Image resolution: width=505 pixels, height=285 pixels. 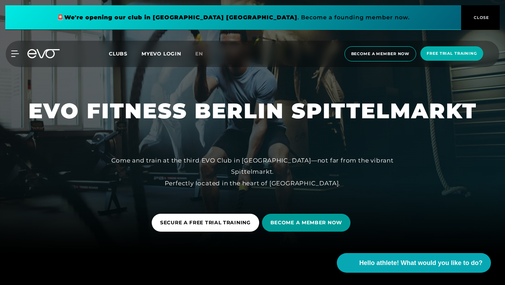 What do you see at coordinates (452, 54) in the screenshot?
I see `a: Free trial training` at bounding box center [452, 54].